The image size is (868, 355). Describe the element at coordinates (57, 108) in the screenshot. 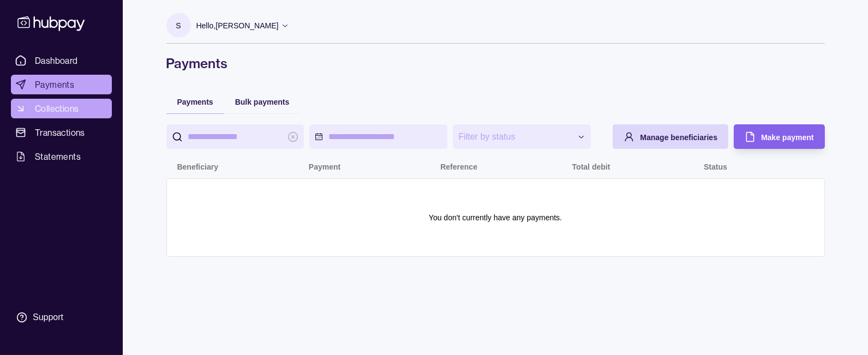

I see `span: Collections` at that location.